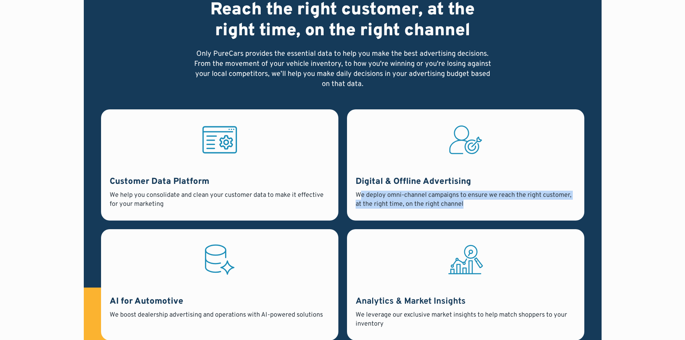 Image resolution: width=685 pixels, height=340 pixels. What do you see at coordinates (220, 182) in the screenshot?
I see `h3: Customer Data Platform` at bounding box center [220, 182].